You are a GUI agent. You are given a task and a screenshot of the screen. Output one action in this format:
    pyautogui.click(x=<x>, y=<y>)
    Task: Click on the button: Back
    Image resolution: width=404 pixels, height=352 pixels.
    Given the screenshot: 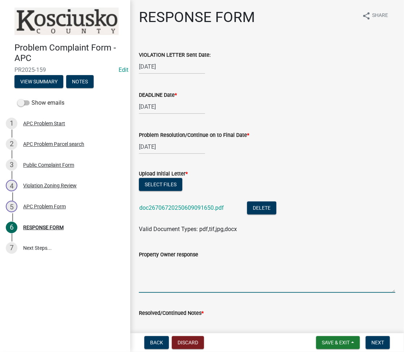 What is the action you would take?
    pyautogui.click(x=156, y=343)
    